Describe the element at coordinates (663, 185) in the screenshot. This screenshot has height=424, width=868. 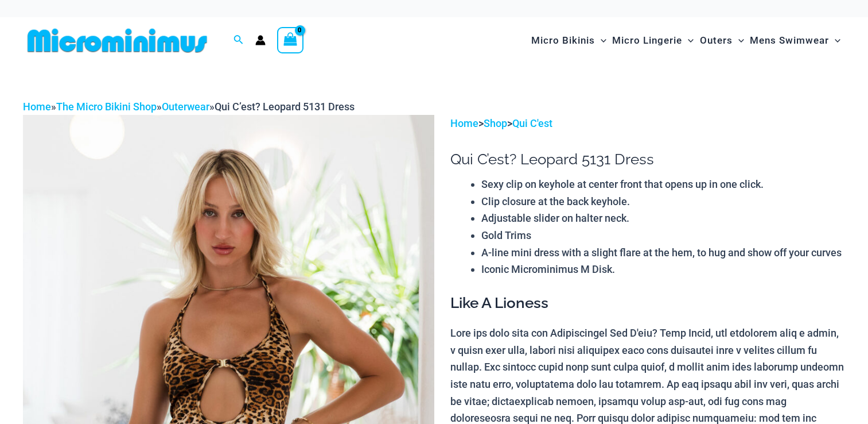
I see `li: Sexy clip on keyhole at center front that opens up in one click.` at that location.